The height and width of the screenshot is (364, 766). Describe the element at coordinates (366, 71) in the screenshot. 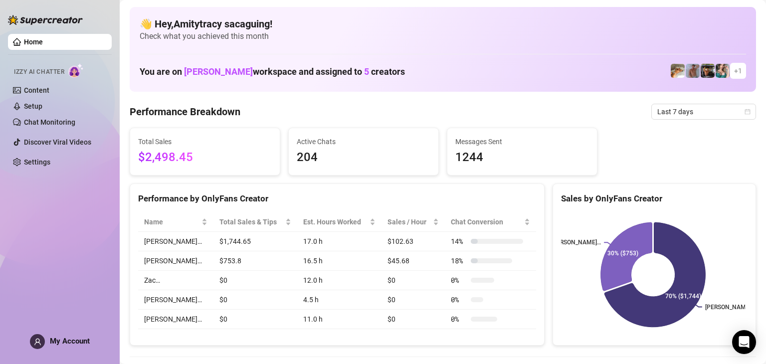

I see `span: 5` at that location.